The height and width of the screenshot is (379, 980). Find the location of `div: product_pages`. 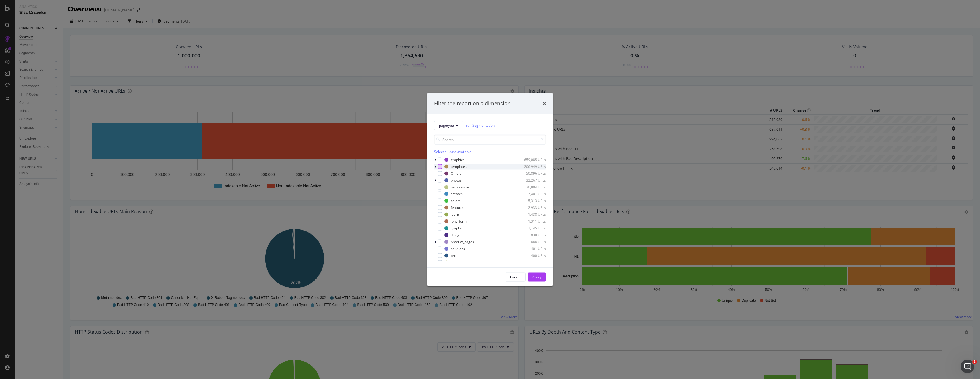

div: product_pages is located at coordinates (463, 242).